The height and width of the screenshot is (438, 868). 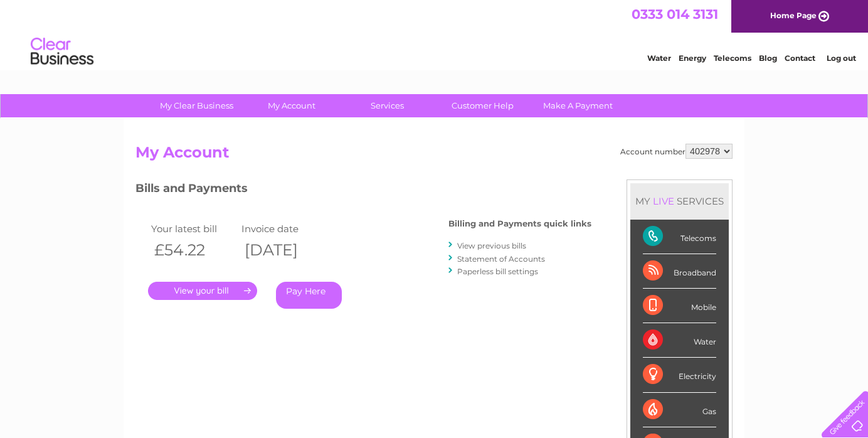 I want to click on a: 0333 014 3131, so click(x=675, y=14).